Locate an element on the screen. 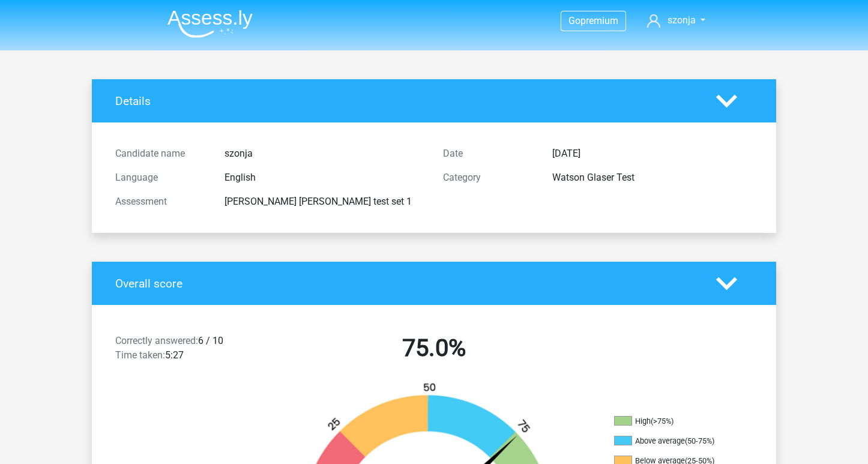  span: premium is located at coordinates (599, 20).